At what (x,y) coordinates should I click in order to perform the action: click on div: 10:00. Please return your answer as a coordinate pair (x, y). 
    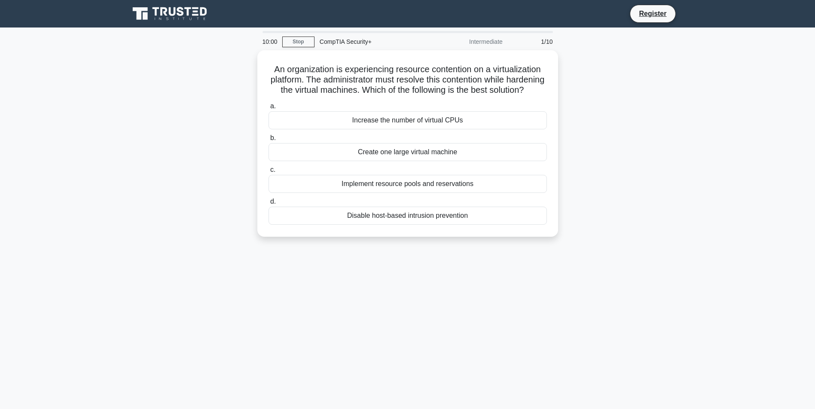
    Looking at the image, I should click on (270, 42).